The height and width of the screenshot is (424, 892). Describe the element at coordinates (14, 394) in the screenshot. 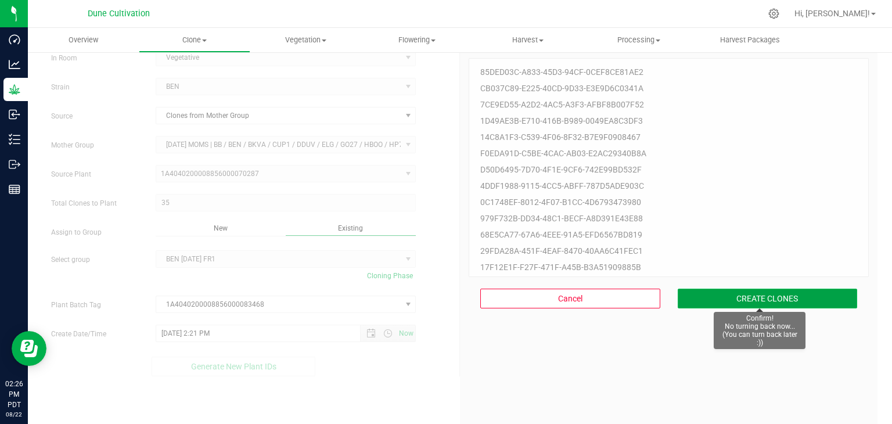

I see `p: 02:26 PM PDT` at that location.